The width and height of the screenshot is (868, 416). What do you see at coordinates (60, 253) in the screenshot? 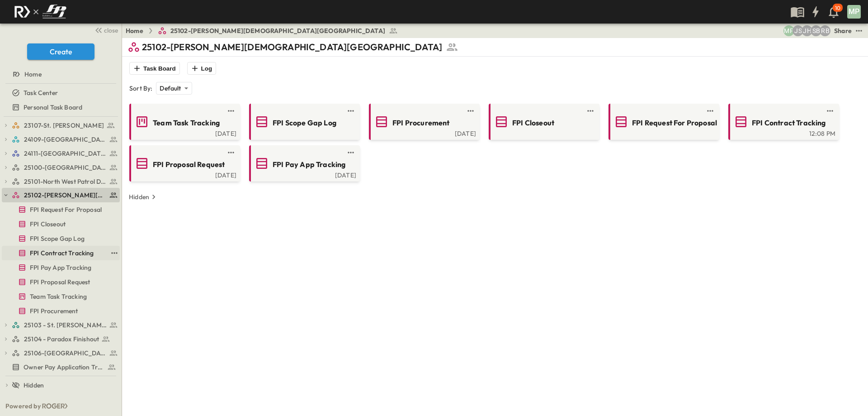
I see `div: FPI Contract Trackingtest` at bounding box center [60, 253].